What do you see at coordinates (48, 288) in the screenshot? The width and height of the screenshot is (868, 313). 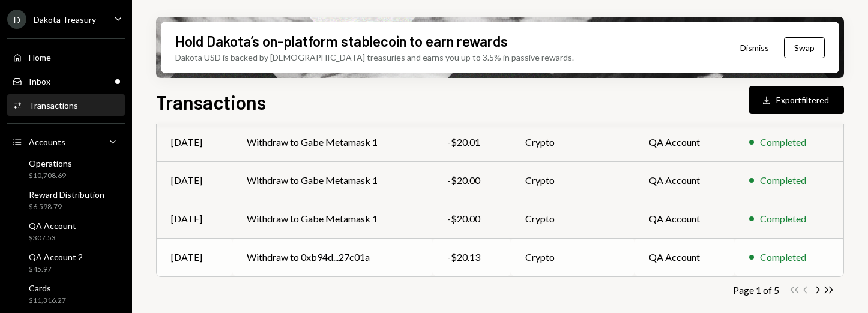 I see `div: Cards` at bounding box center [48, 288].